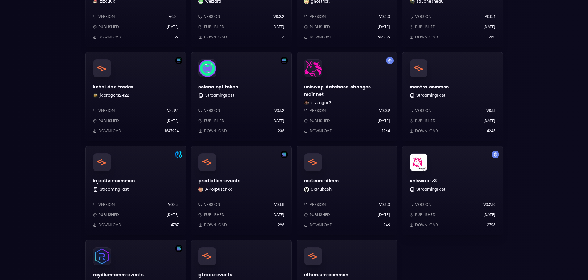 The height and width of the screenshot is (280, 588). Describe the element at coordinates (490, 17) in the screenshot. I see `p: v0.0.4` at that location.